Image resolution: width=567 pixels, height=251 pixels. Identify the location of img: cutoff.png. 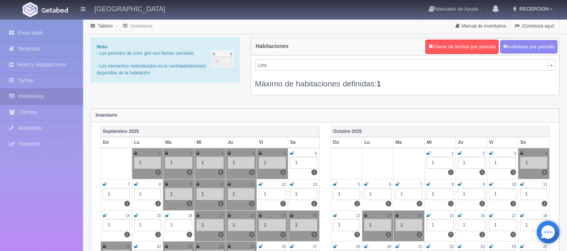
(222, 59).